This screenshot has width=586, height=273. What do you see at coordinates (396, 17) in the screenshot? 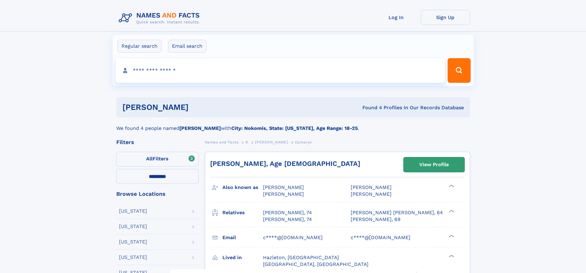
I see `a: Log In` at bounding box center [396, 17].